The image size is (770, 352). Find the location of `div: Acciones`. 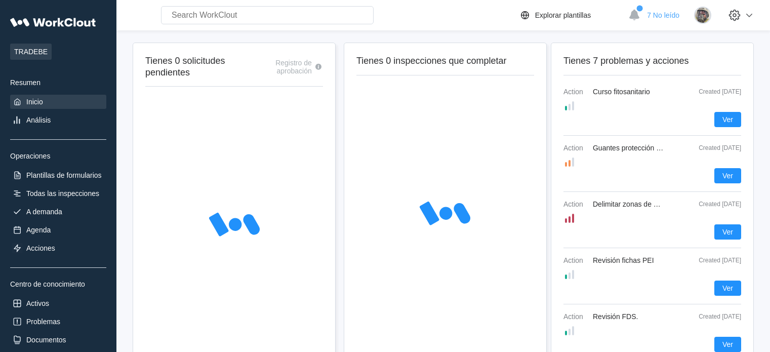

div: Acciones is located at coordinates (40, 248).